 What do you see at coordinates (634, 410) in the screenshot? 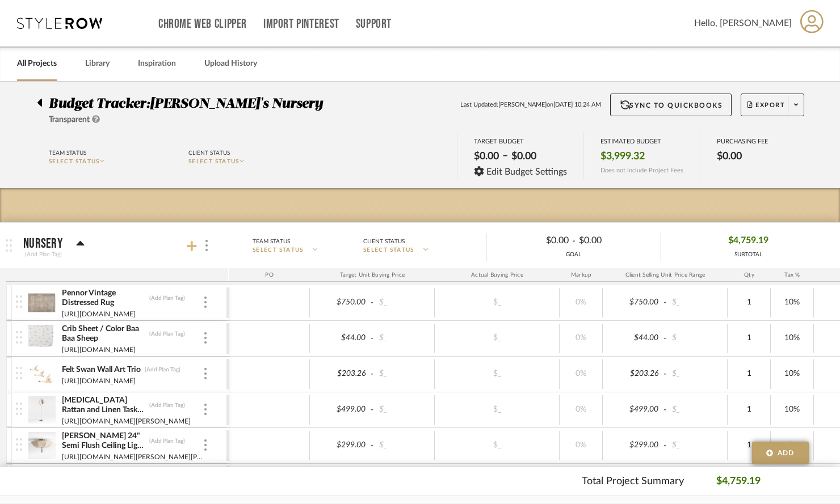
I see `div: $499.00` at bounding box center [634, 410].